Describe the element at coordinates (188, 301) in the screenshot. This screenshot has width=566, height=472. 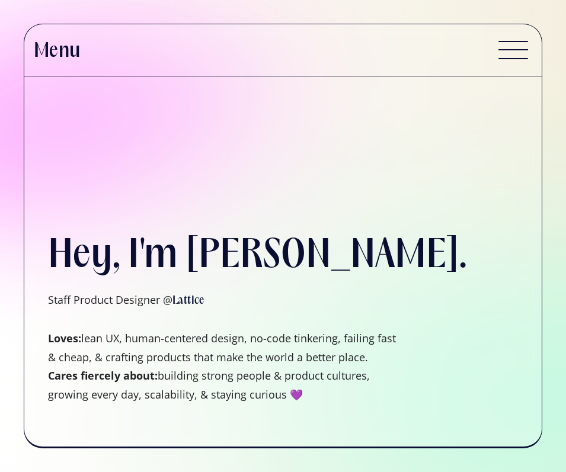
I see `a: Lattice` at that location.